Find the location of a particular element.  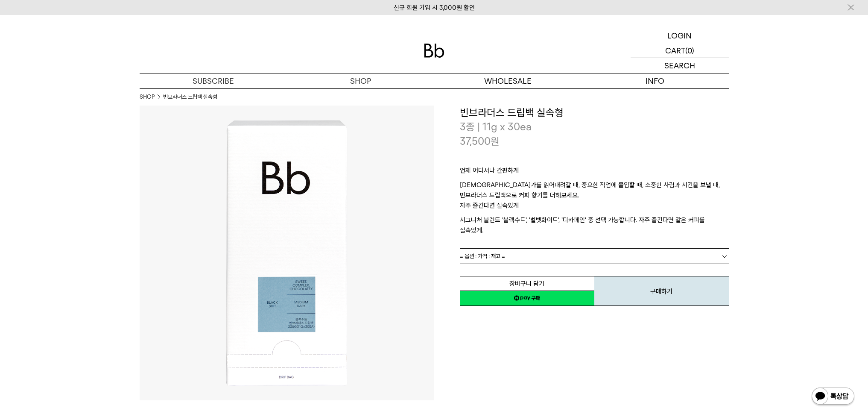

p: SHOP is located at coordinates (360, 81).